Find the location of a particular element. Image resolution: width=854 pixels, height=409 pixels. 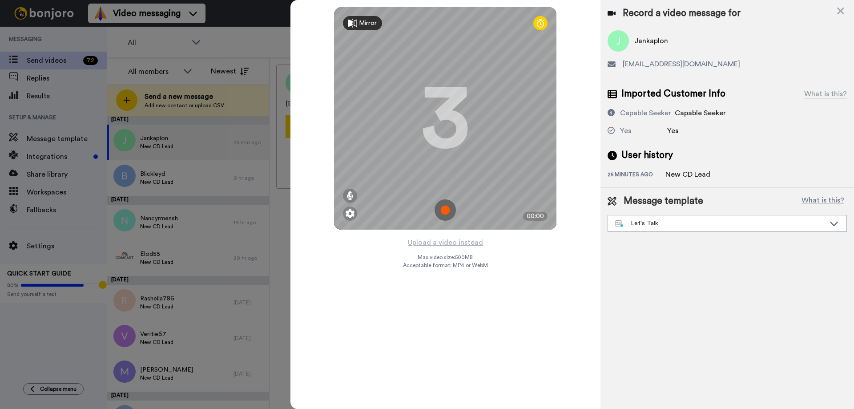

button: What is this? is located at coordinates (822, 201).